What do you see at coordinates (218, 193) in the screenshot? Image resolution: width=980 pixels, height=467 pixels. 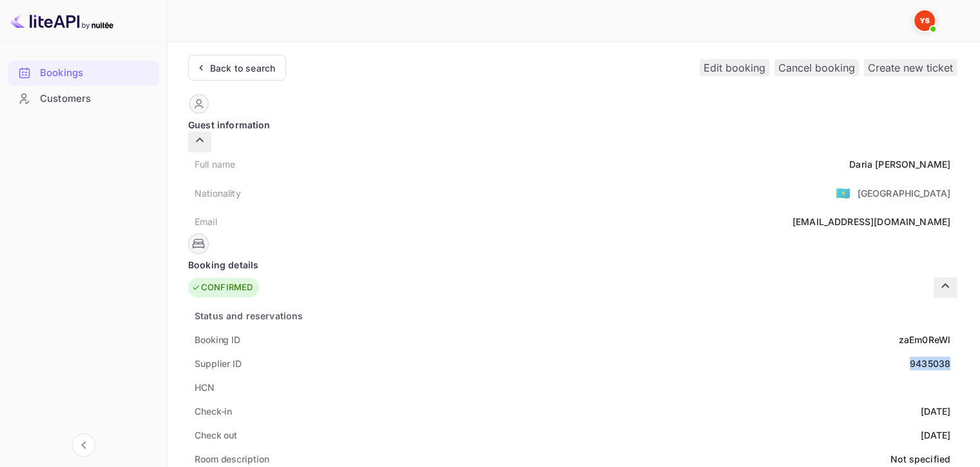 I see `div: Nationality` at bounding box center [218, 193].